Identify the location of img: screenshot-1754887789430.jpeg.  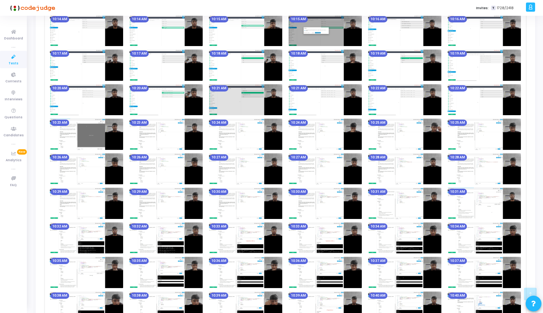
(484, 65).